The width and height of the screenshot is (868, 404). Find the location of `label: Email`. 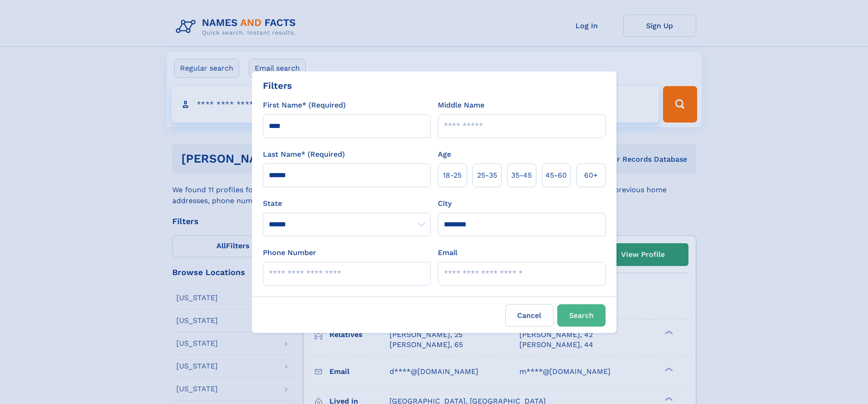

label: Email is located at coordinates (448, 253).